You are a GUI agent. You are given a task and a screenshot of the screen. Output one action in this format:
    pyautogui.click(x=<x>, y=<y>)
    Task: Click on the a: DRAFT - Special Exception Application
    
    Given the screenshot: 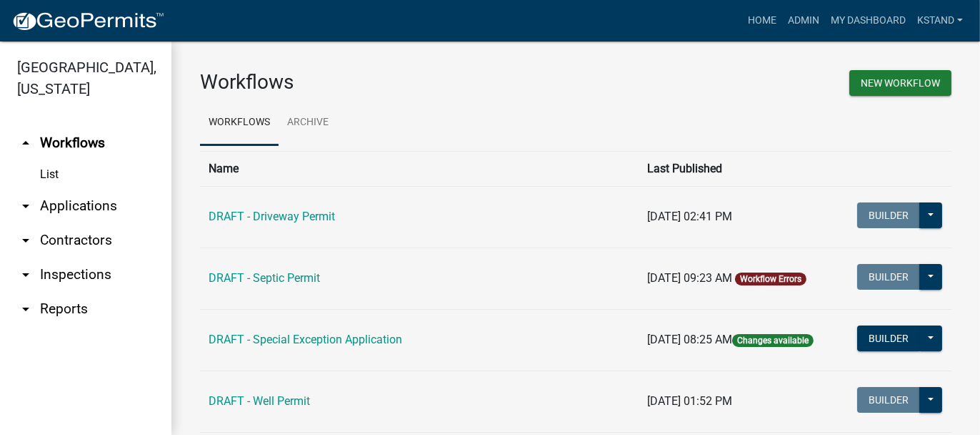 What is the action you would take?
    pyautogui.click(x=305, y=339)
    